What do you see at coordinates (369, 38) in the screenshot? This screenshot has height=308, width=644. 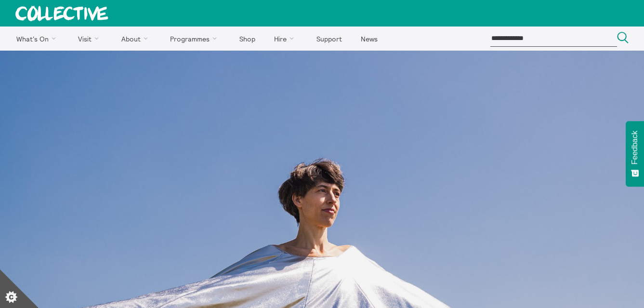 I see `a: News` at bounding box center [369, 38].